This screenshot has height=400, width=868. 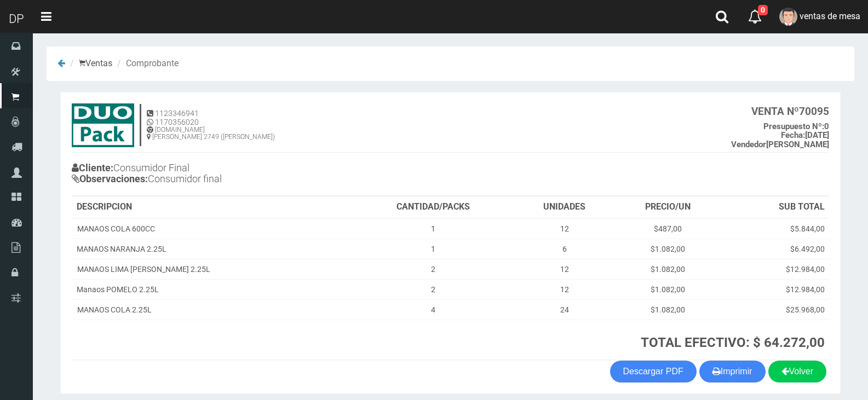 What do you see at coordinates (749, 145) in the screenshot?
I see `strong: Vendedor` at bounding box center [749, 145].